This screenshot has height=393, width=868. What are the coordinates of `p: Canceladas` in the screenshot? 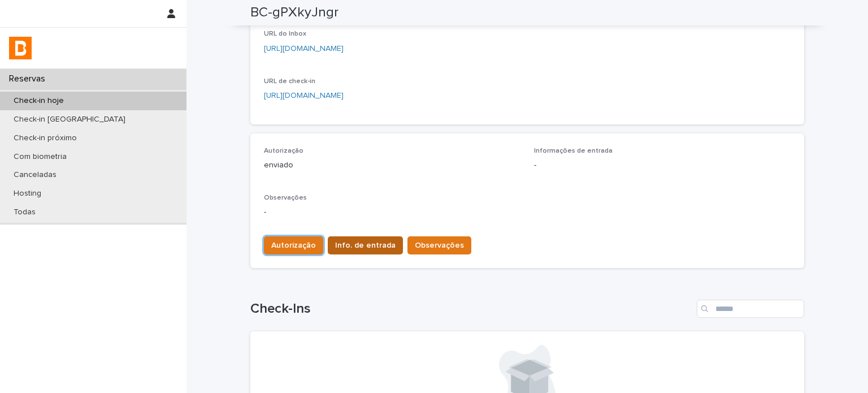 It's located at (35, 175).